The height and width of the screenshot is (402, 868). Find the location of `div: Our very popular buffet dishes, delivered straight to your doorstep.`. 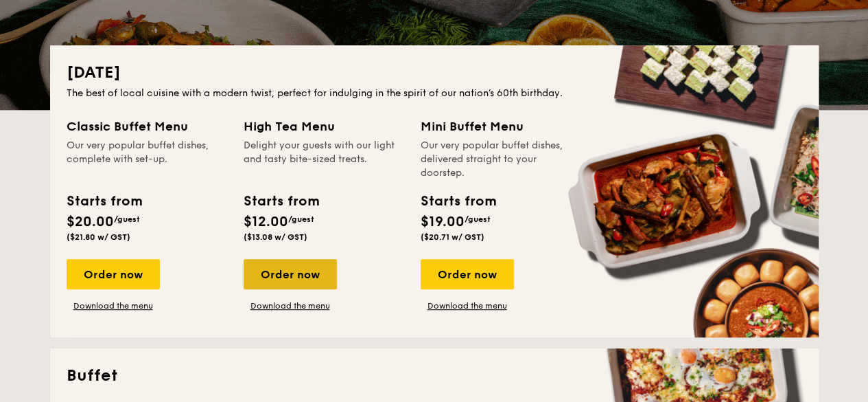

div: Our very popular buffet dishes, delivered straight to your doorstep. is located at coordinates (501, 159).